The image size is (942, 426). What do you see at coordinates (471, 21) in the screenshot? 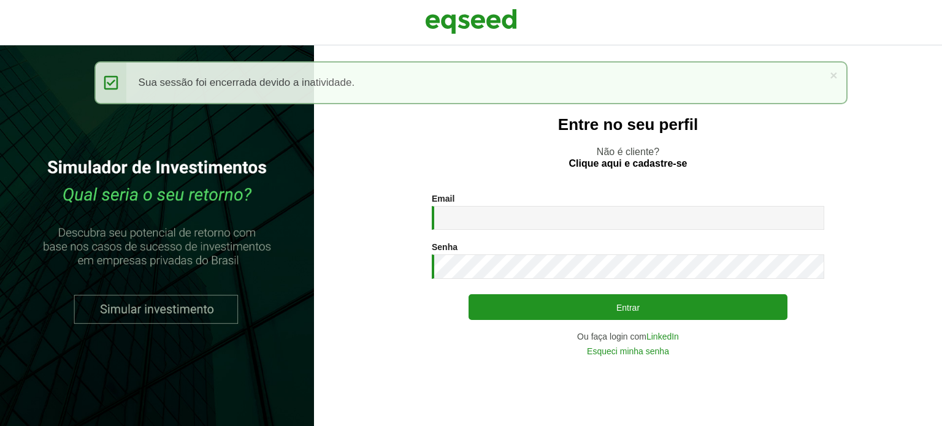
I see `img: EqSeed Logo` at bounding box center [471, 21].